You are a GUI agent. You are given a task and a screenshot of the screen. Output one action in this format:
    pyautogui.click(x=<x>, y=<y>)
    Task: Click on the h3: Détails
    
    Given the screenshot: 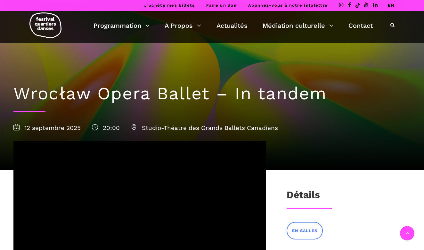 What is the action you would take?
    pyautogui.click(x=303, y=197)
    